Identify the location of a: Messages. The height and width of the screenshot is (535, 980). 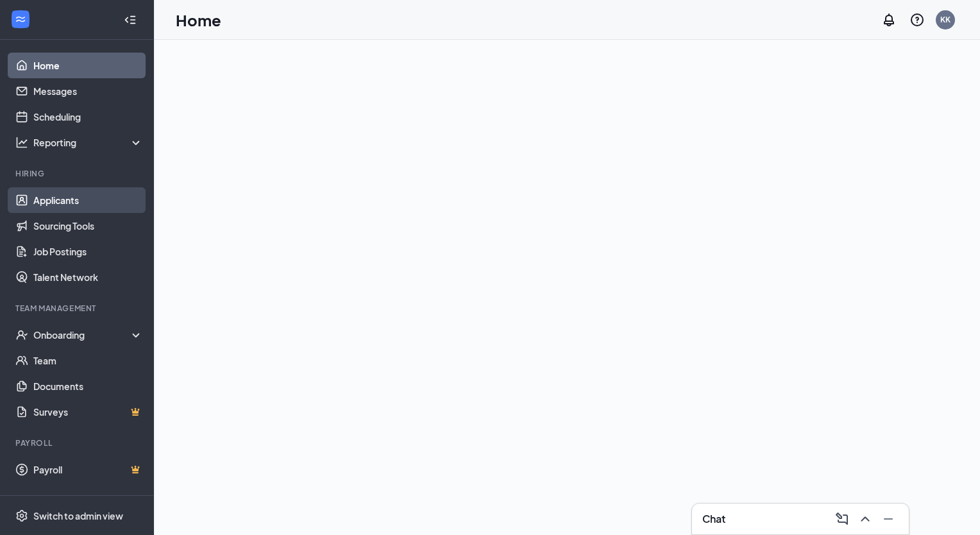
(88, 91).